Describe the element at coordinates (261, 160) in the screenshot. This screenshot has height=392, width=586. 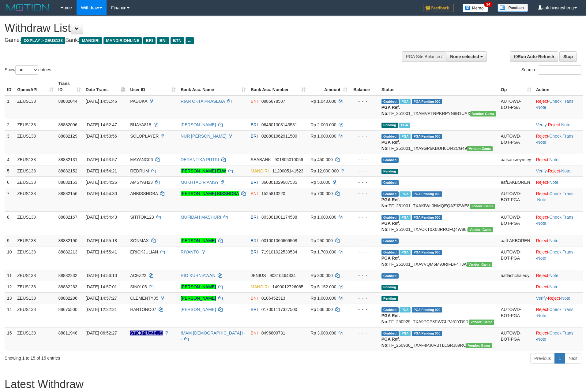
I see `span: SEABANK` at that location.